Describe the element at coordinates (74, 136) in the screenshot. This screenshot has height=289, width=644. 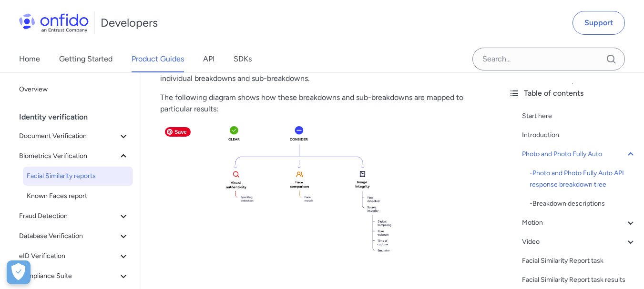
I see `button: Document Verification` at that location.